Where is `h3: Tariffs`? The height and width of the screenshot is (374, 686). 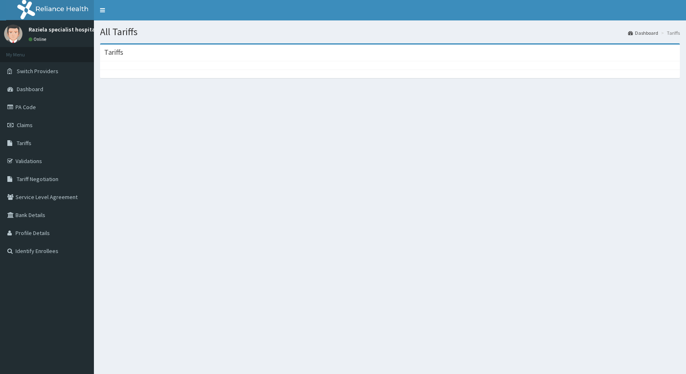
h3: Tariffs is located at coordinates (114, 52).